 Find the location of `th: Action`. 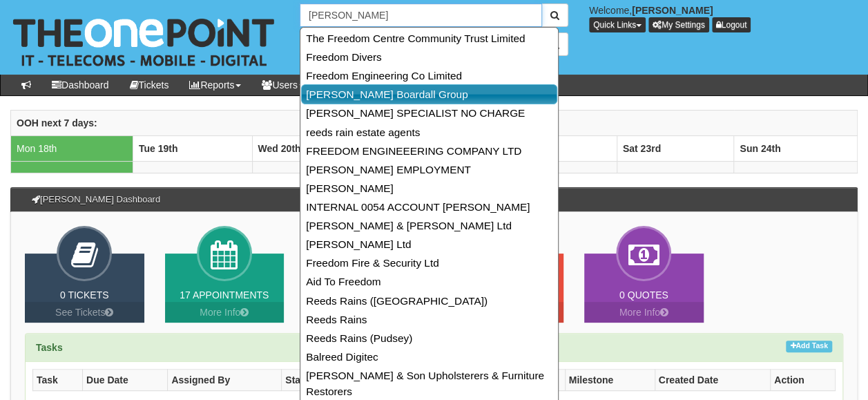

th: Action is located at coordinates (804, 379).